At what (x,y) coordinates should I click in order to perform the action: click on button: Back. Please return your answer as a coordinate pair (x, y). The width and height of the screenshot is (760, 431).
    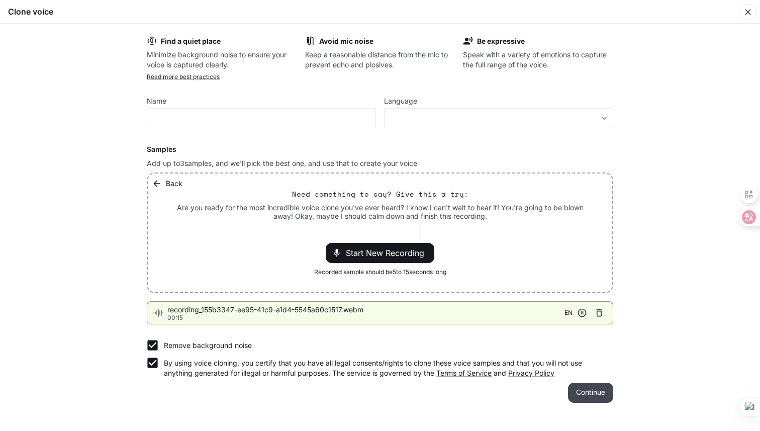
    Looking at the image, I should click on (168, 183).